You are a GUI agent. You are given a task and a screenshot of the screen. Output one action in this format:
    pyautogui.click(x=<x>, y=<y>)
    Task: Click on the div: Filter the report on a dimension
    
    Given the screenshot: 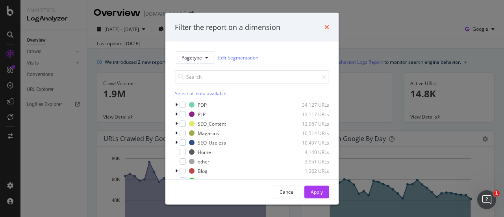 What is the action you would take?
    pyautogui.click(x=228, y=27)
    